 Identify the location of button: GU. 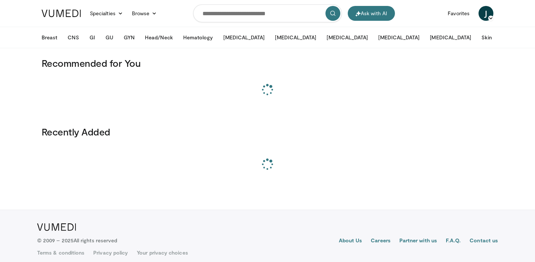
(109, 38).